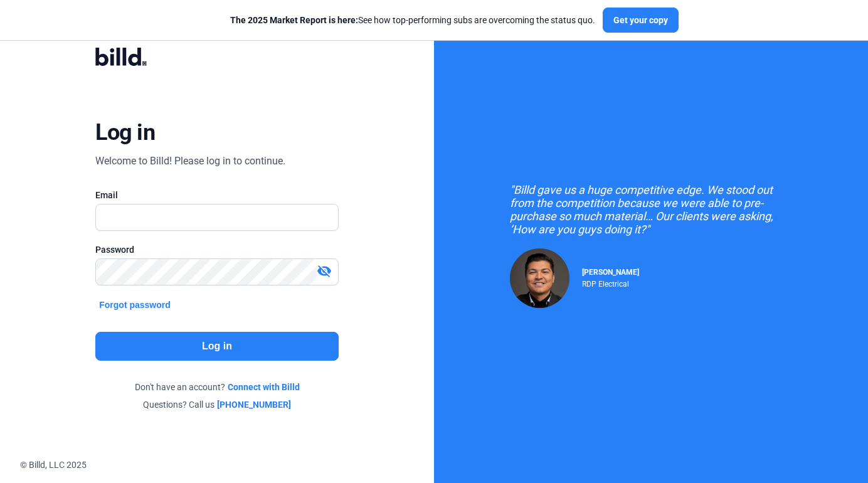  Describe the element at coordinates (125, 132) in the screenshot. I see `div: Log in` at that location.